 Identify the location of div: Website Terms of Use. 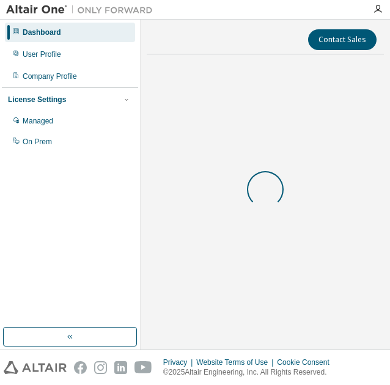
(236, 362).